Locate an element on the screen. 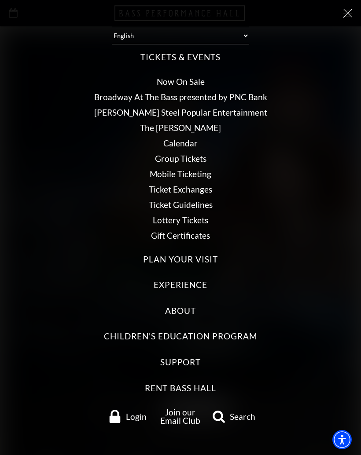  a: Calendar is located at coordinates (180, 143).